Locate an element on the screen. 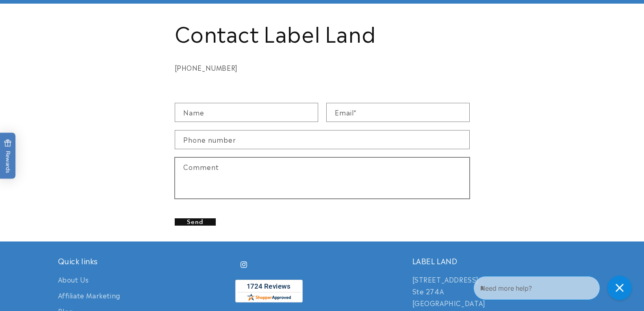  span: Rewards is located at coordinates (8, 156).